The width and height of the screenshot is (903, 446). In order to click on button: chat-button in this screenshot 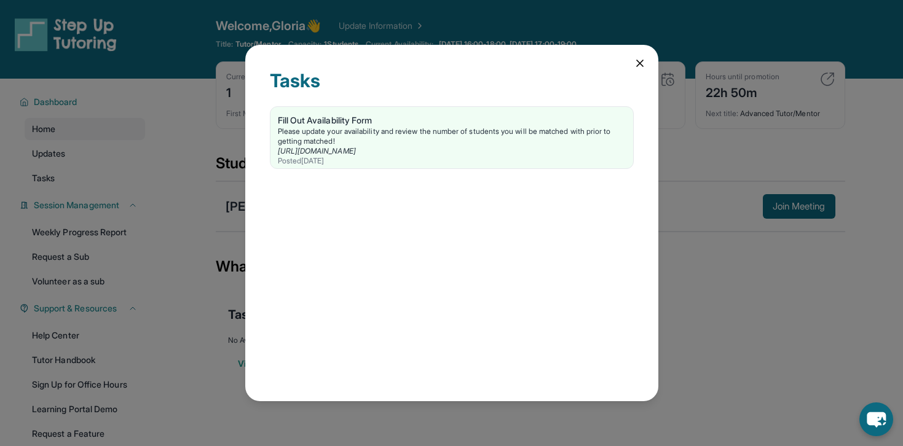, I will do `click(876, 419)`.